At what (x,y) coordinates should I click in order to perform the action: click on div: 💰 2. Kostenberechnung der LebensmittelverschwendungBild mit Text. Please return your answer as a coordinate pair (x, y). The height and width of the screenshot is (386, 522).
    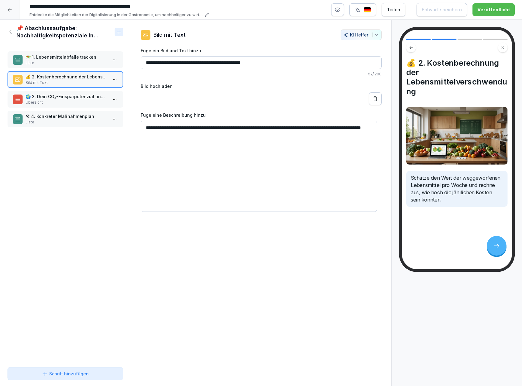
    Looking at the image, I should click on (65, 79).